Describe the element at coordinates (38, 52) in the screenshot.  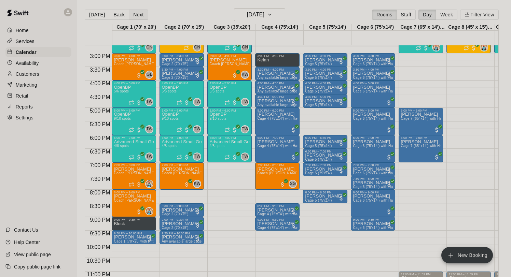
I see `div: Calendar` at that location.